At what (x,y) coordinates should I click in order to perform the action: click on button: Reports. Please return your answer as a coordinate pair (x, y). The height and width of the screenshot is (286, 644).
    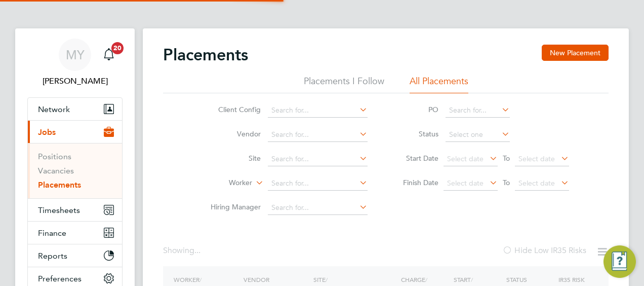
    Looking at the image, I should click on (75, 255).